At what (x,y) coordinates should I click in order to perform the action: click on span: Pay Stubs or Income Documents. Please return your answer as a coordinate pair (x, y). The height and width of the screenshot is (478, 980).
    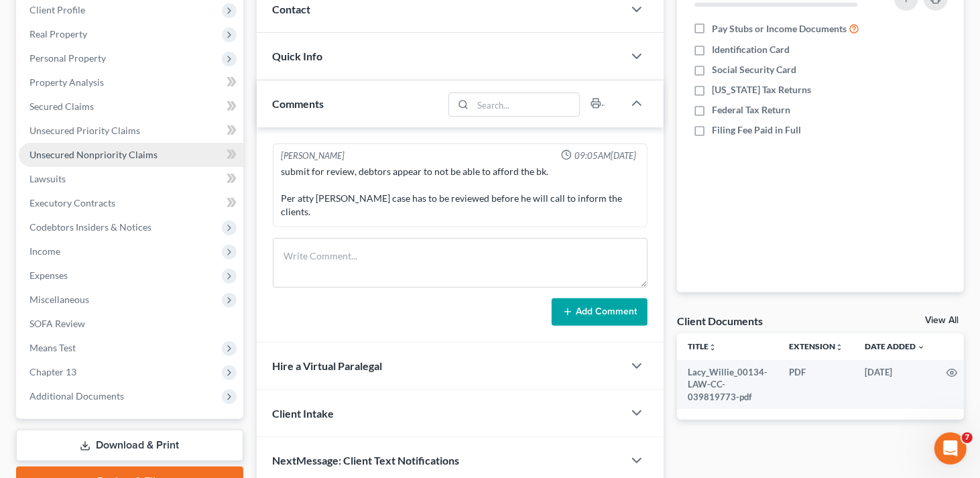
    Looking at the image, I should click on (779, 29).